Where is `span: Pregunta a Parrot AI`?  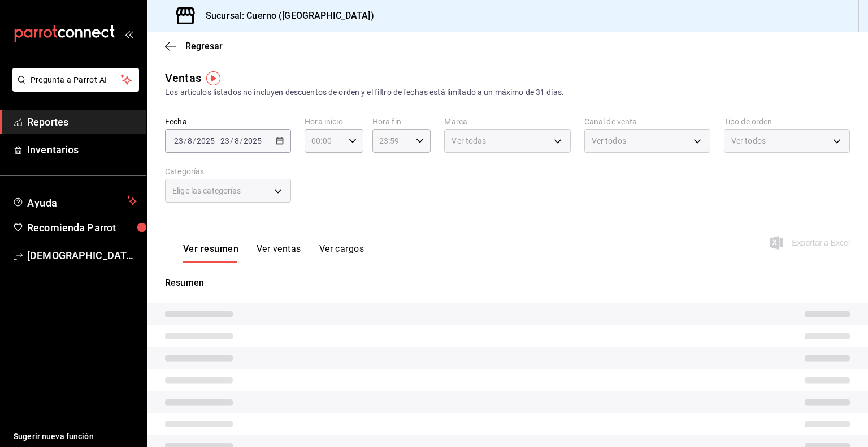 span: Pregunta a Parrot AI is located at coordinates (75, 80).